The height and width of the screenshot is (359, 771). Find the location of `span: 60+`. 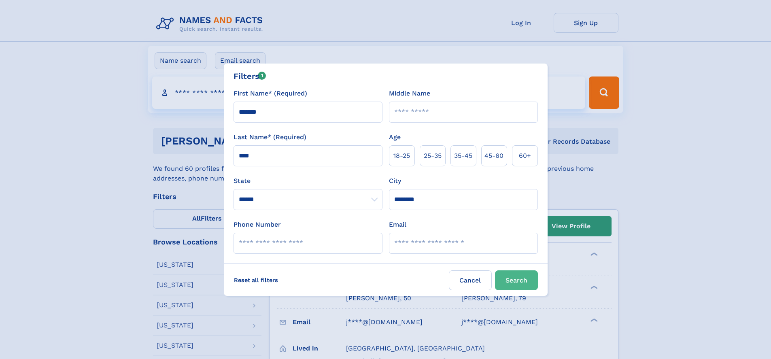

span: 60+ is located at coordinates (525, 156).